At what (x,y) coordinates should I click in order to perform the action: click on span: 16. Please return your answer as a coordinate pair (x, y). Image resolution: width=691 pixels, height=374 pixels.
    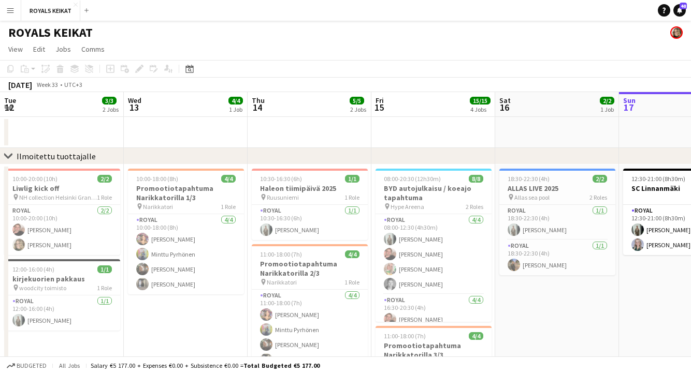
    Looking at the image, I should click on (504, 107).